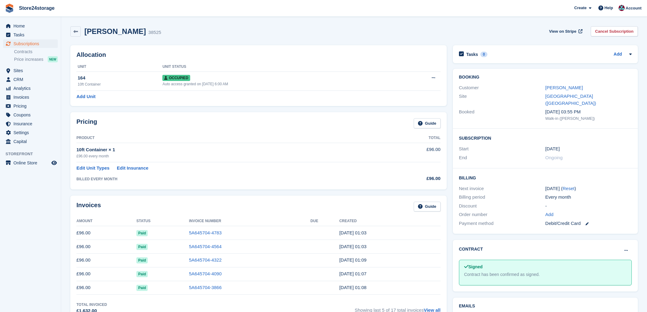 Image resolution: width=647 pixels, height=312 pixels. Describe the element at coordinates (609, 8) in the screenshot. I see `span: Help` at that location.